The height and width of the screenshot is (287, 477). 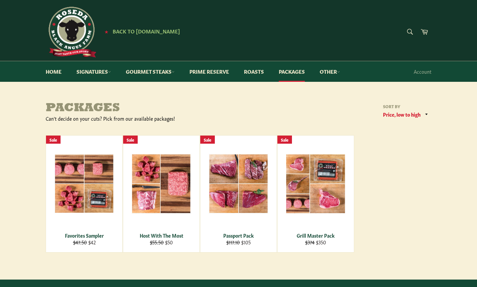 I want to click on img: Passport Pack, so click(x=239, y=184).